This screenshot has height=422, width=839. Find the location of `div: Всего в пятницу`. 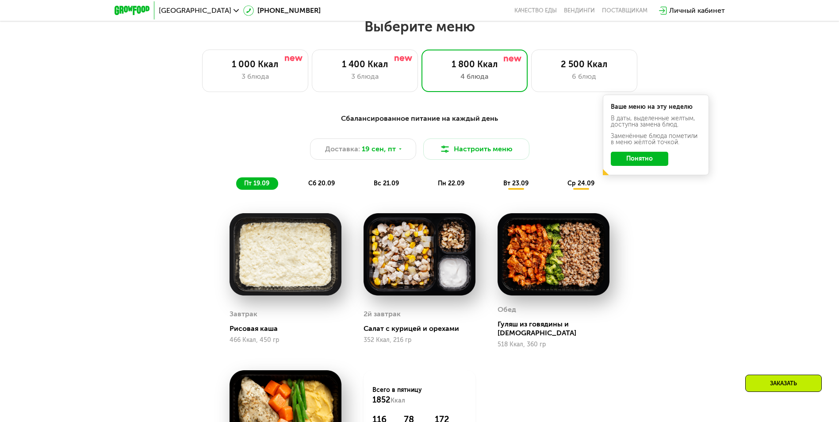

div: Всего в пятницу is located at coordinates (420, 396).